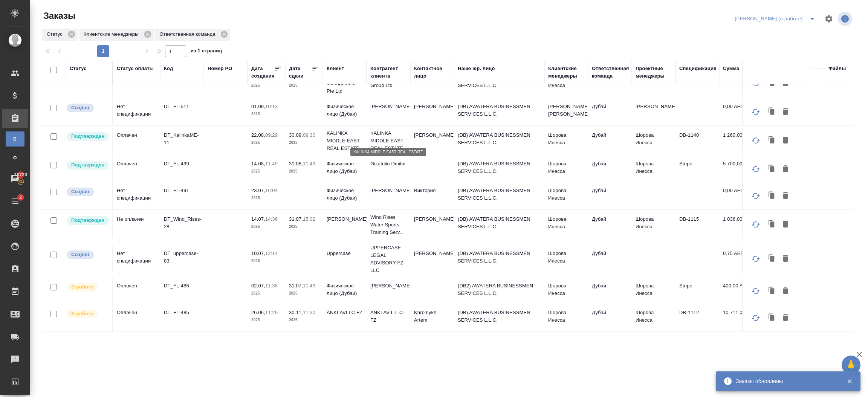  Describe the element at coordinates (55, 34) in the screenshot. I see `p: Статус` at that location.